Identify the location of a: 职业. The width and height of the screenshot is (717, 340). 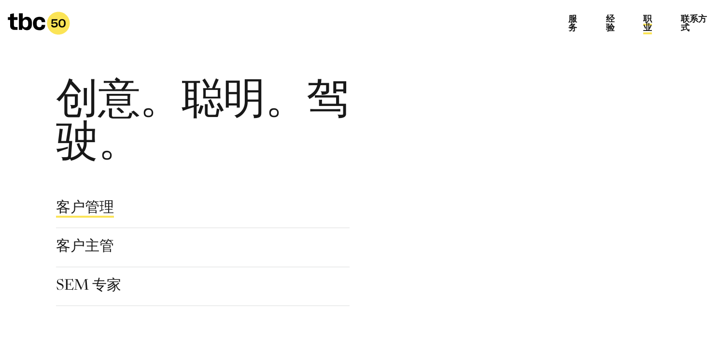
(648, 24).